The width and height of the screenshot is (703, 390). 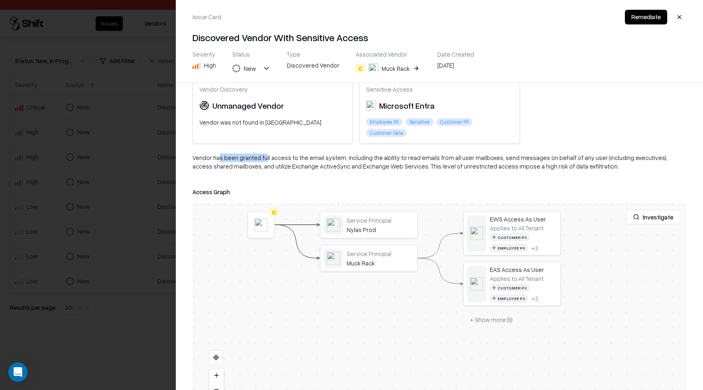 I want to click on div: Service Principal, so click(x=380, y=253).